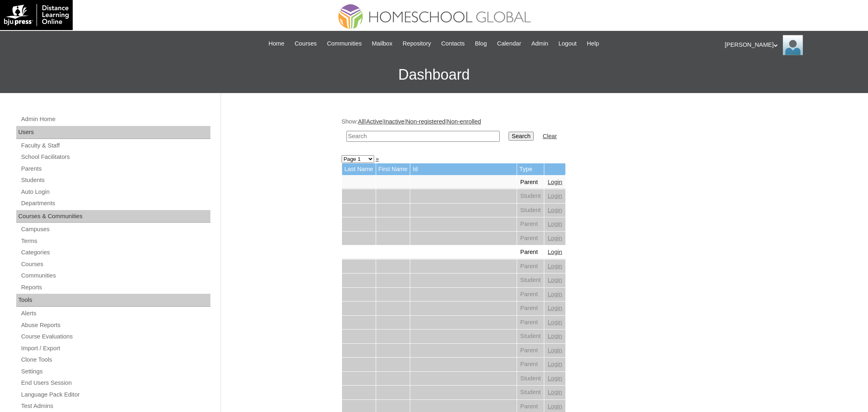 The image size is (868, 412). What do you see at coordinates (115, 169) in the screenshot?
I see `a: Parents` at bounding box center [115, 169].